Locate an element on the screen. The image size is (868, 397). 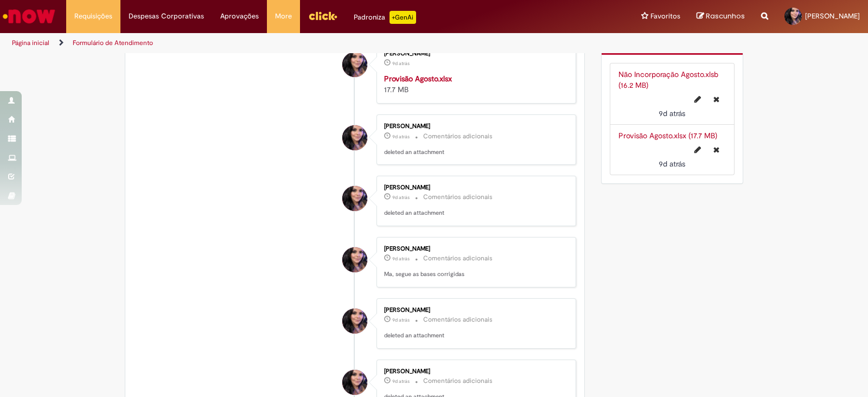
a: Provisão Agosto.xlsx (17.7 MB) is located at coordinates (668, 136).